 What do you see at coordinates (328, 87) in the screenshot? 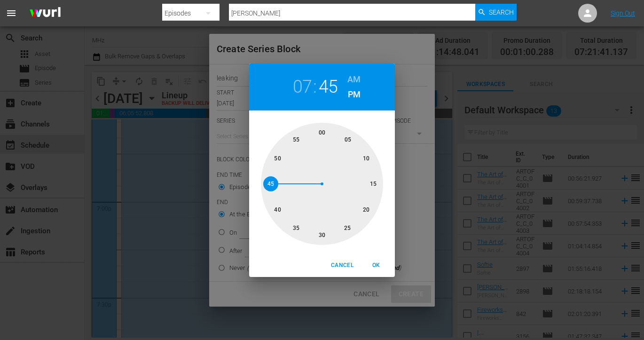
I see `button: 45` at bounding box center [328, 87].